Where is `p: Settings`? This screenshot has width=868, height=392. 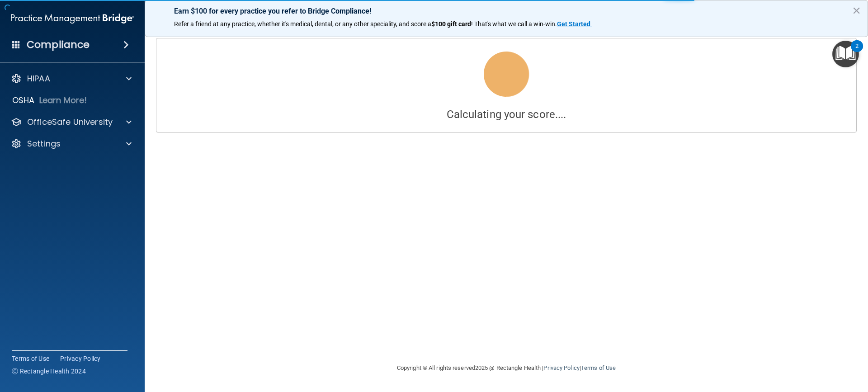
p: Settings is located at coordinates (44, 144).